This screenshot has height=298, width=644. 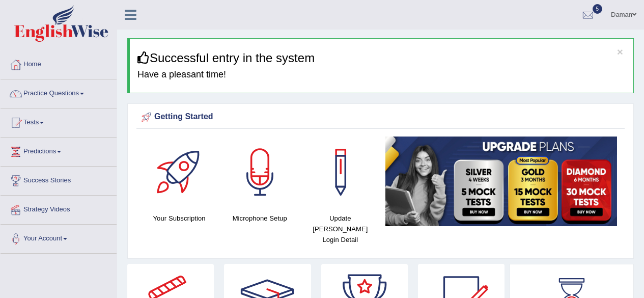 I want to click on img: small5.jpg, so click(x=501, y=182).